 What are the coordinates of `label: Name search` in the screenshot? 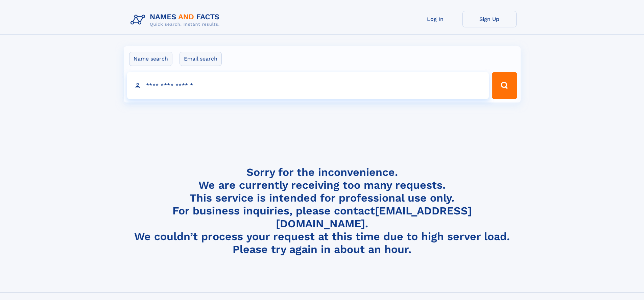 It's located at (151, 59).